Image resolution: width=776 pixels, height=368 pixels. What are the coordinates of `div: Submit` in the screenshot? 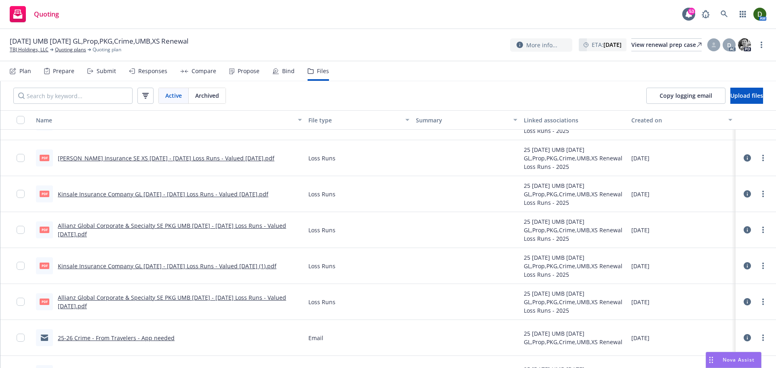 It's located at (106, 71).